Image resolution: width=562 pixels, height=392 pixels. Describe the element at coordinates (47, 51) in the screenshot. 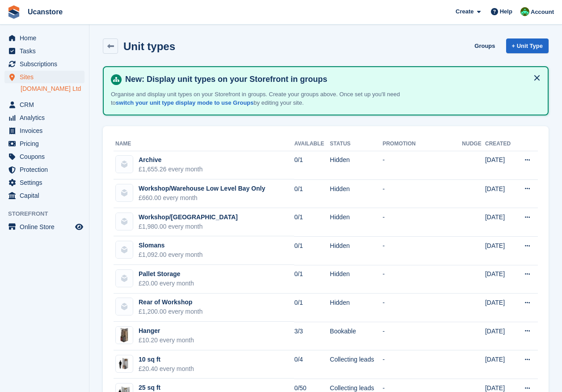

I see `span: Tasks` at that location.